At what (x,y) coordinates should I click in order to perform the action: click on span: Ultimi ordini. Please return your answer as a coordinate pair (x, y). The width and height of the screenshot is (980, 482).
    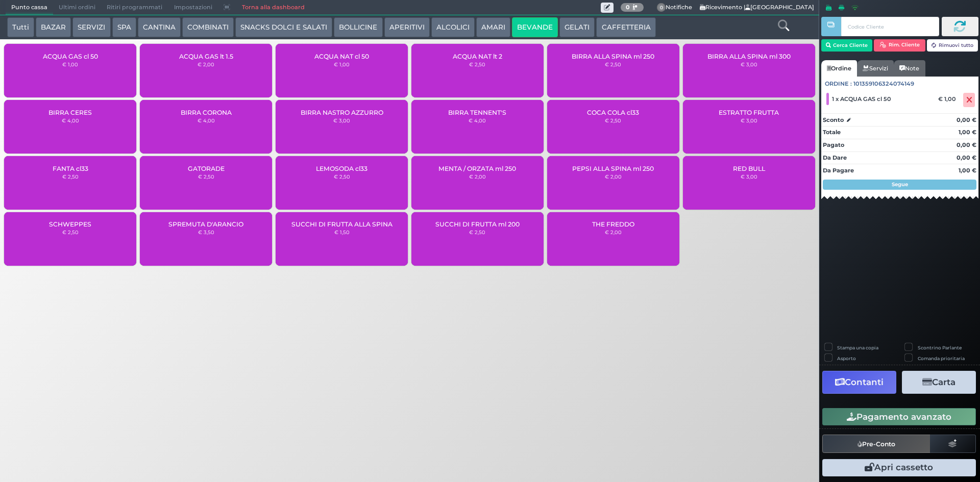
    Looking at the image, I should click on (77, 8).